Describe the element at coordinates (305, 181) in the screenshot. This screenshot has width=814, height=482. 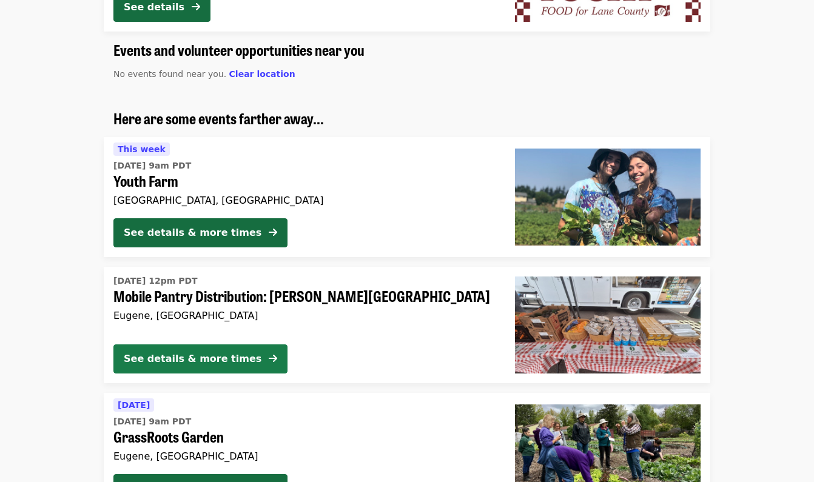
I see `span: Youth Farm` at that location.